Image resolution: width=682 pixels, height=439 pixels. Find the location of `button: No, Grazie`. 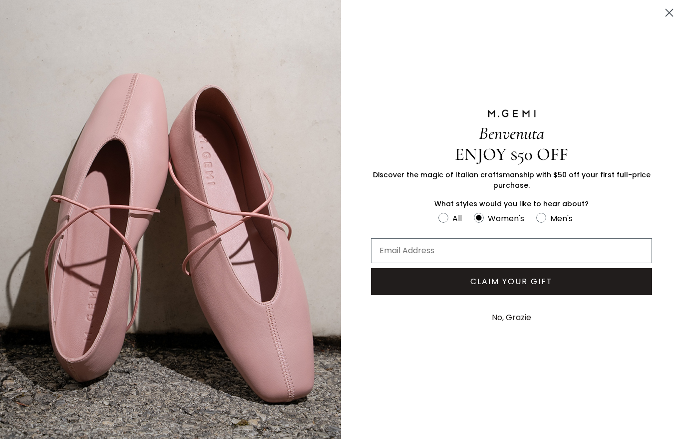

button: No, Grazie is located at coordinates (511, 318).